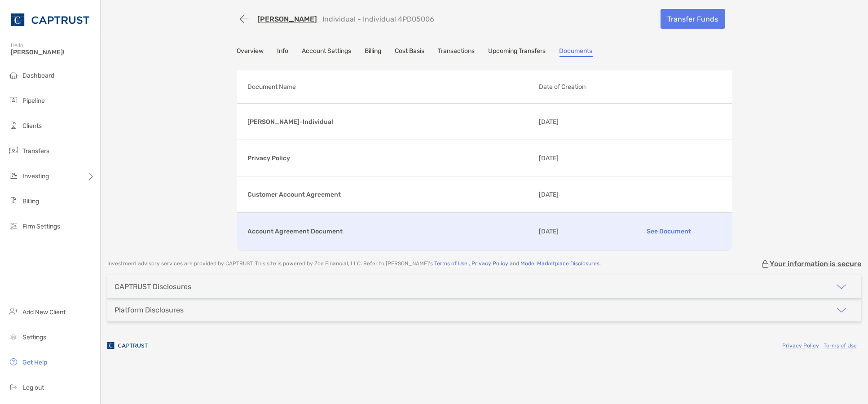  Describe the element at coordinates (815, 264) in the screenshot. I see `p: Your information is secure` at that location.